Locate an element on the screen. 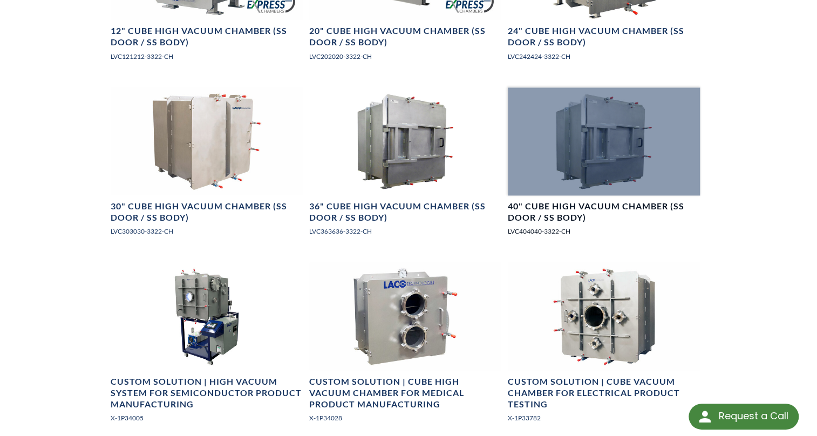 This screenshot has width=817, height=436. p: LVC404040-3322-CH is located at coordinates (604, 231).